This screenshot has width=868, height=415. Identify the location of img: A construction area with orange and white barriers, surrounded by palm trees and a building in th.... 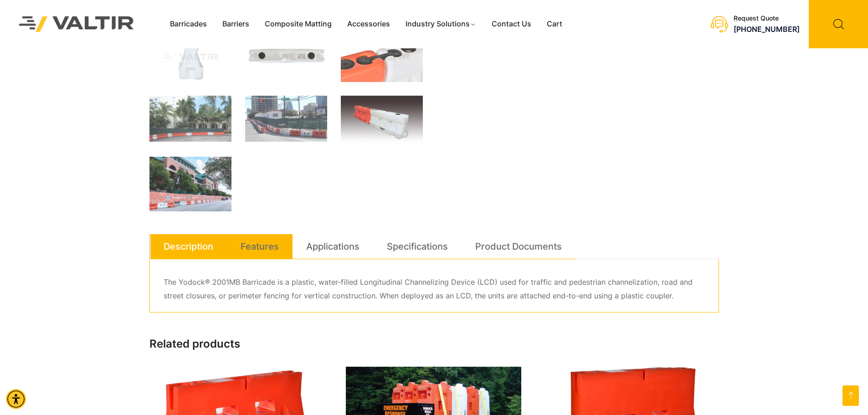
(190, 118).